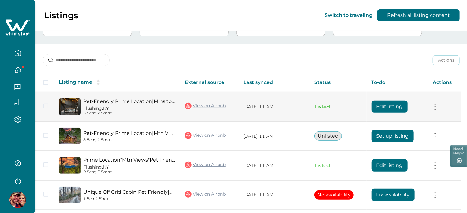 This screenshot has width=467, height=213. Describe the element at coordinates (393, 195) in the screenshot. I see `button: Fix availability` at that location.